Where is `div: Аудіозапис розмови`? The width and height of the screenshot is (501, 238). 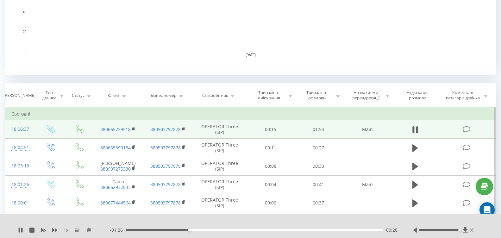
div: Аудіозапис розмови is located at coordinates (417, 95).